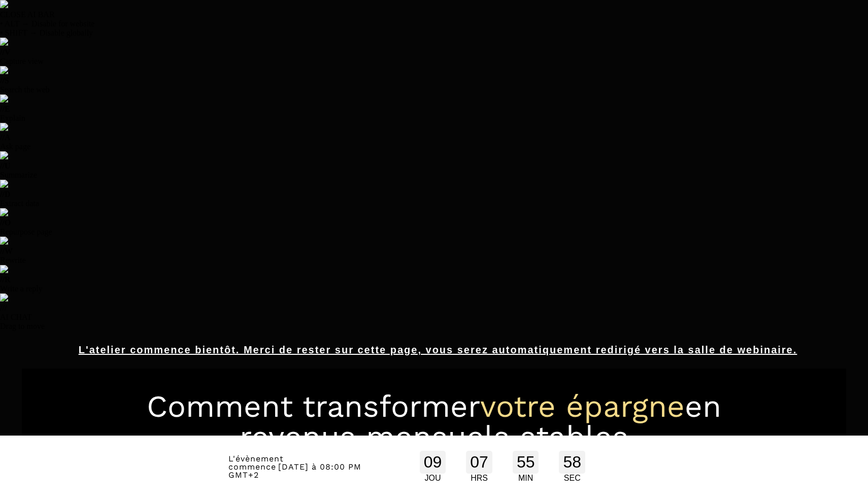  What do you see at coordinates (526, 462) in the screenshot?
I see `div: 55` at bounding box center [526, 462].